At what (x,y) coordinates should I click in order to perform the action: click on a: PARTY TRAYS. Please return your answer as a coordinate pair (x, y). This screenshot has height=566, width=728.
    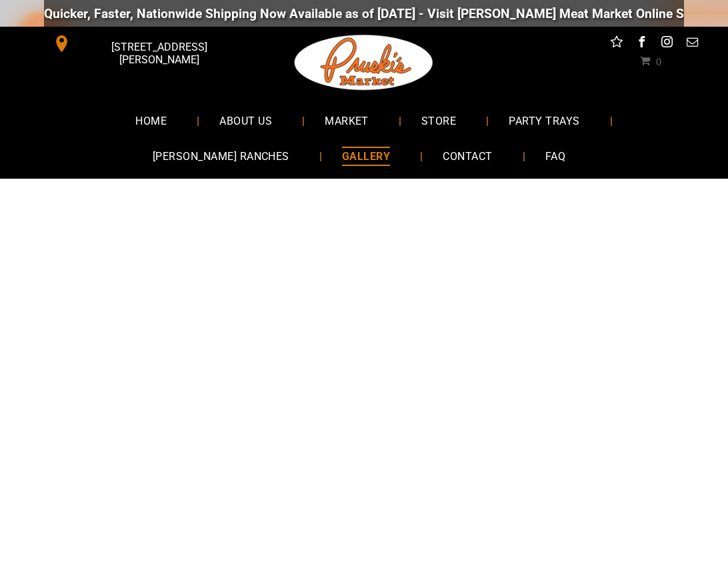
    Looking at the image, I should click on (544, 120).